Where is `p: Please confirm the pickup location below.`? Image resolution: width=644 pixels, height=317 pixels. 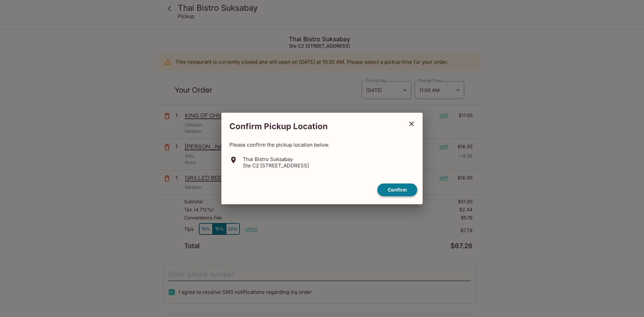 p: Please confirm the pickup location below. is located at coordinates (322, 144).